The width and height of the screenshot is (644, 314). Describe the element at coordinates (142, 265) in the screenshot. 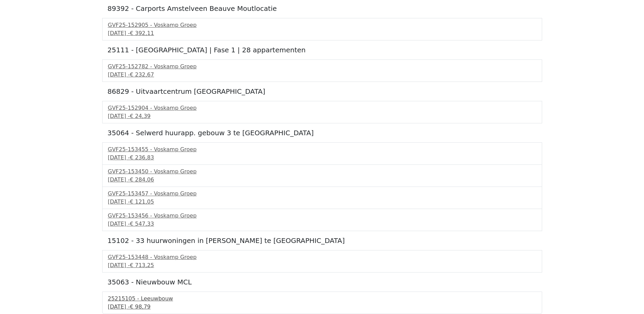

I see `span: € 713,25` at that location.